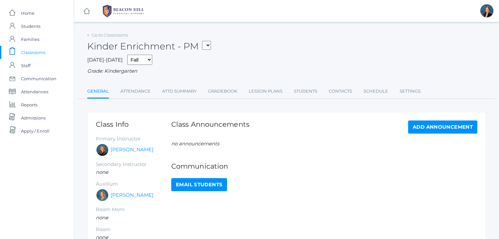 Image resolution: width=499 pixels, height=239 pixels. What do you see at coordinates (210, 126) in the screenshot?
I see `h1: Class Announcements` at bounding box center [210, 126].